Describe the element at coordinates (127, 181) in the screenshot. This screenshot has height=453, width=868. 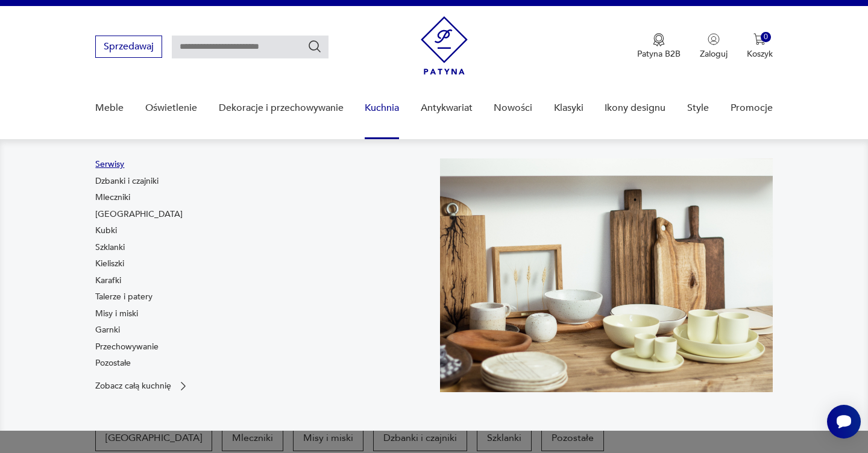
I see `a: Dzbanki i czajniki` at that location.